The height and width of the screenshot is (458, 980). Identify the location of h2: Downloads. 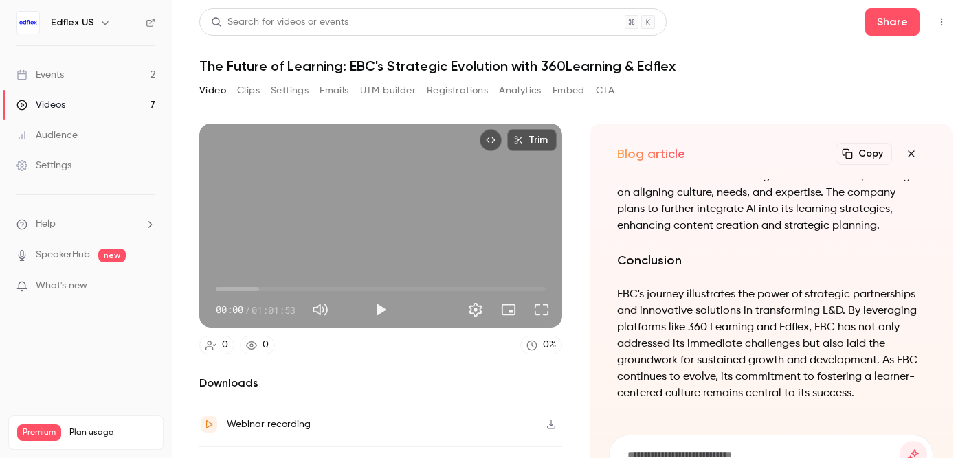
(381, 384).